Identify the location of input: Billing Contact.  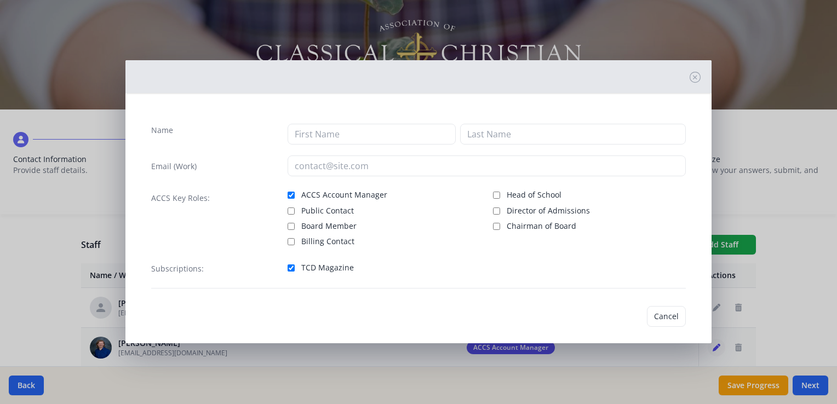
(291, 242).